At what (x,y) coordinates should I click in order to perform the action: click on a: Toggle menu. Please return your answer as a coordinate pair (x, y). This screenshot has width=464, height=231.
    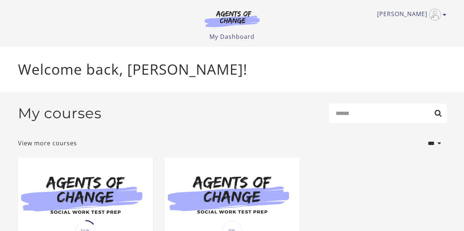
    Looking at the image, I should click on (410, 15).